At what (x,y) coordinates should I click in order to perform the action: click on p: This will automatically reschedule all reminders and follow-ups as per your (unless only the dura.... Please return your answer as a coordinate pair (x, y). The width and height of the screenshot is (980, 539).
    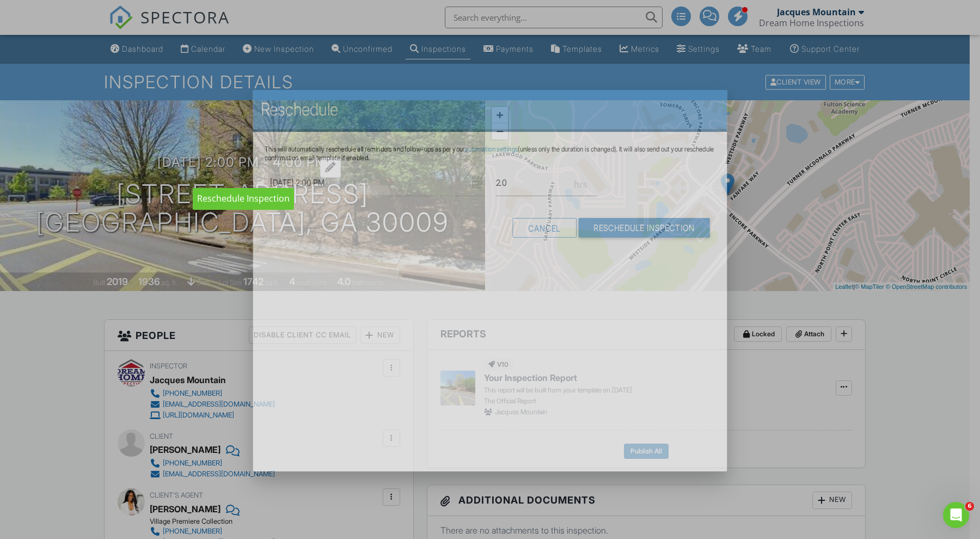
    Looking at the image, I should click on (490, 154).